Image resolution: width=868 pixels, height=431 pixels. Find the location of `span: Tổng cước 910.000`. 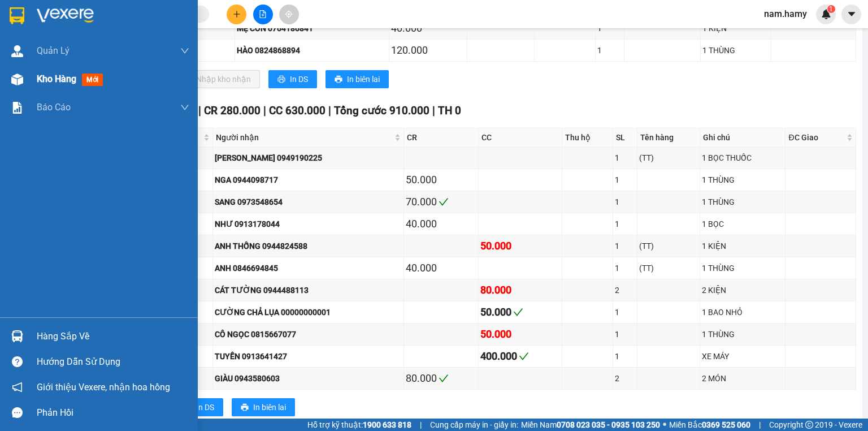

span: Tổng cước 910.000 is located at coordinates (382, 110).